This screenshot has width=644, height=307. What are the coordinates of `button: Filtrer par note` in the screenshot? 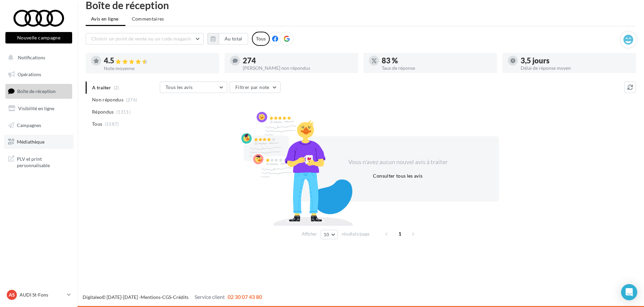 It's located at (255, 87).